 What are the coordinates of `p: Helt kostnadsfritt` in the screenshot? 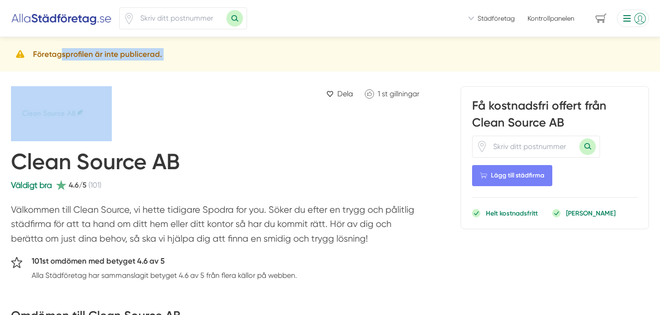 It's located at (512, 213).